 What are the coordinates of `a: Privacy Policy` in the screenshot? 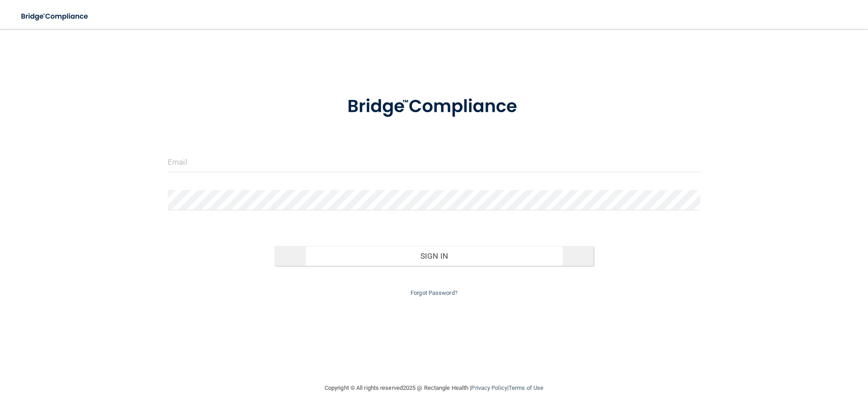 It's located at (489, 387).